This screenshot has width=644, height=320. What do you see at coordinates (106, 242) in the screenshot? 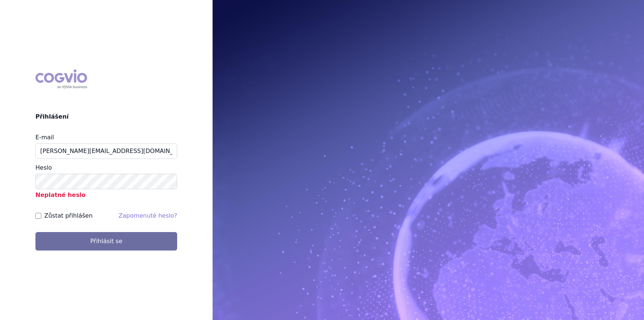
I see `button: Přihlásit se` at bounding box center [106, 242].